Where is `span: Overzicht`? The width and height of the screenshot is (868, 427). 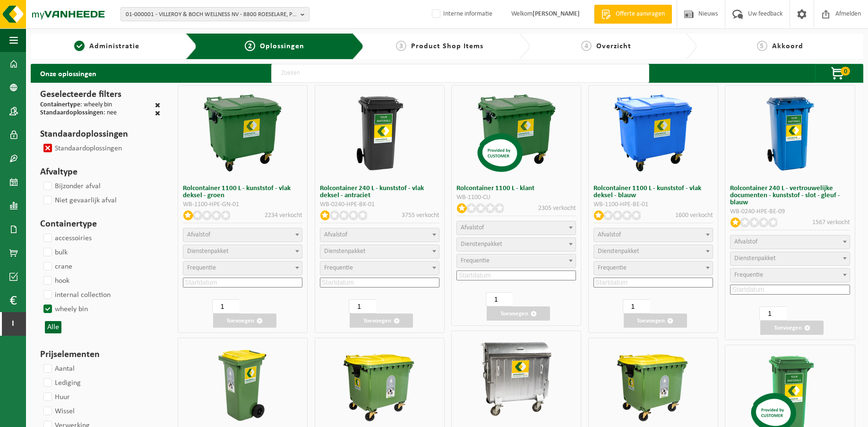
span: Overzicht is located at coordinates (614, 46).